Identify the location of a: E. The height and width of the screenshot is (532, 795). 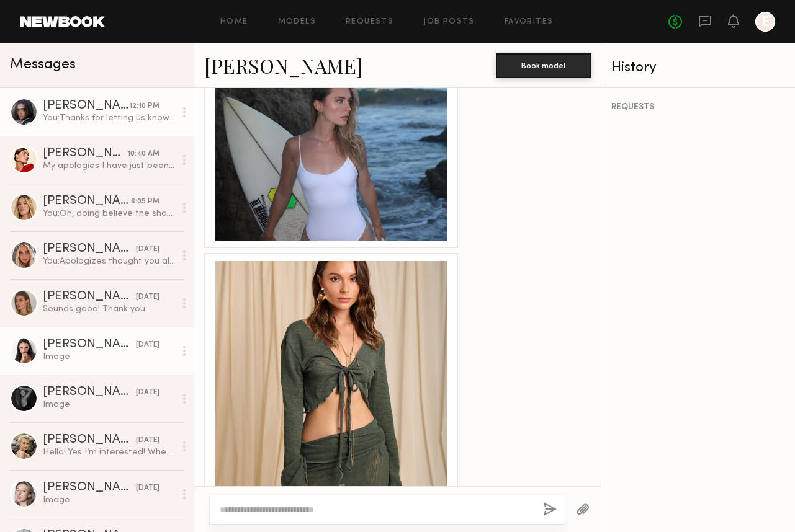
(765, 21).